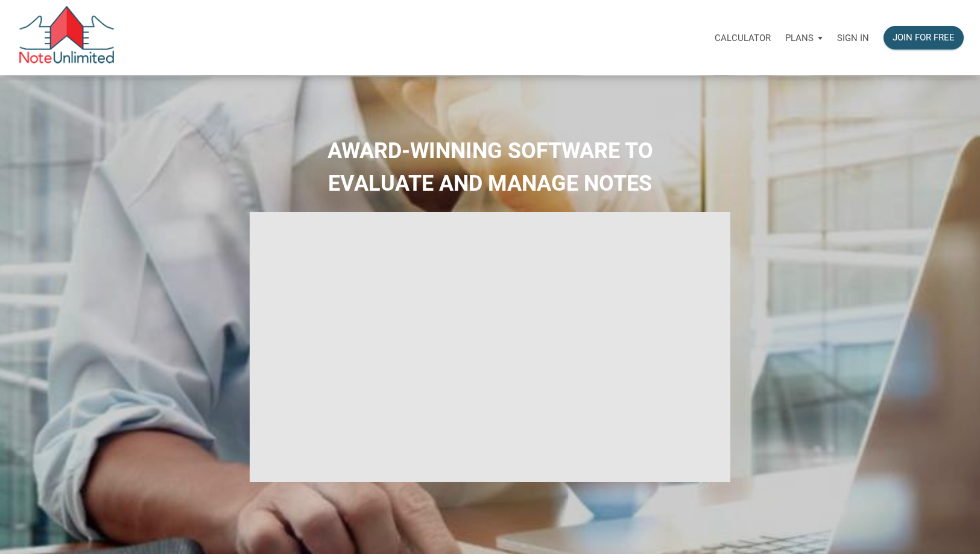 This screenshot has height=554, width=980. I want to click on p: Calculator, so click(743, 38).